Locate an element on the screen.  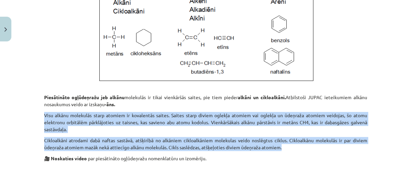
p: molekulās ir tikai vienkāršās saites, pie tiem pieder Atbilstoši JUPAC ieteikumiem alkānu nosauku... is located at coordinates (206, 97).